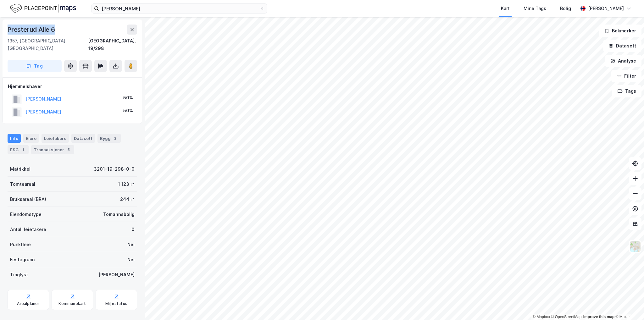  I want to click on button: Datasett, so click(622, 46).